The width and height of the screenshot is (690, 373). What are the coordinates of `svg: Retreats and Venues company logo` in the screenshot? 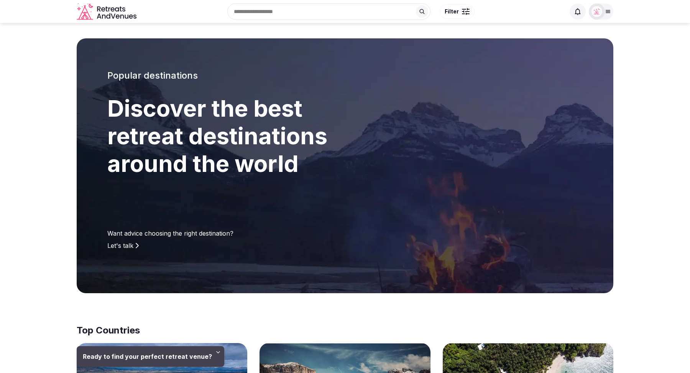 It's located at (107, 12).